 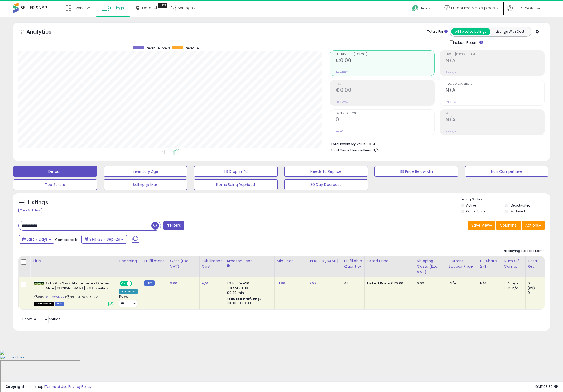 I want to click on div: Preset:, so click(x=128, y=300).